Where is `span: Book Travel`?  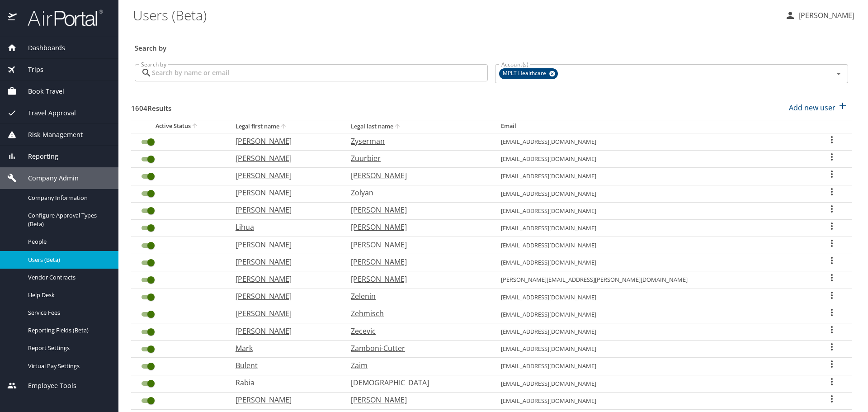 span: Book Travel is located at coordinates (40, 91).